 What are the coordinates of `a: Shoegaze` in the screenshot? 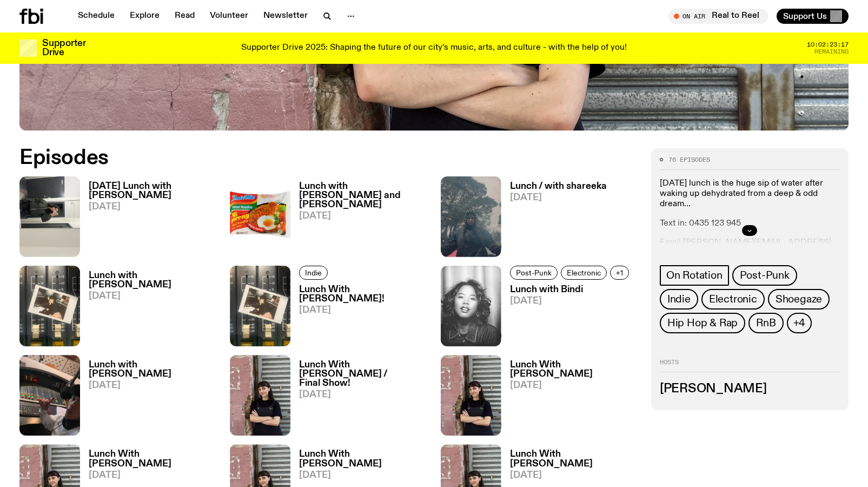 It's located at (799, 299).